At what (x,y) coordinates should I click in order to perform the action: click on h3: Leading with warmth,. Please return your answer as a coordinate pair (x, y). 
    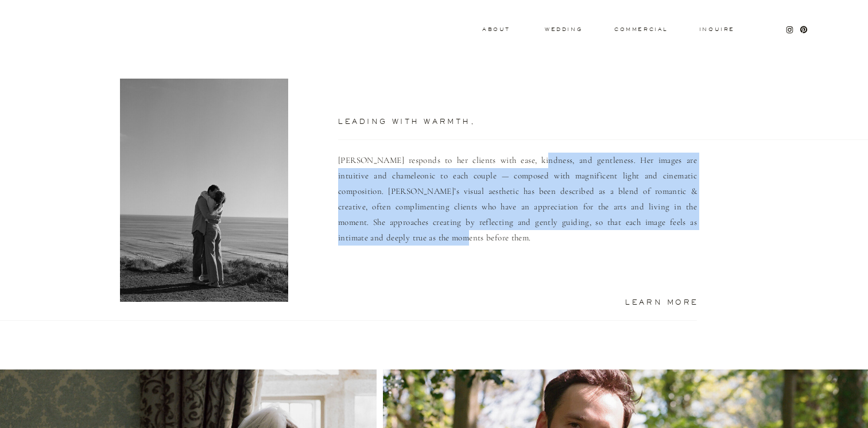
    Looking at the image, I should click on (480, 123).